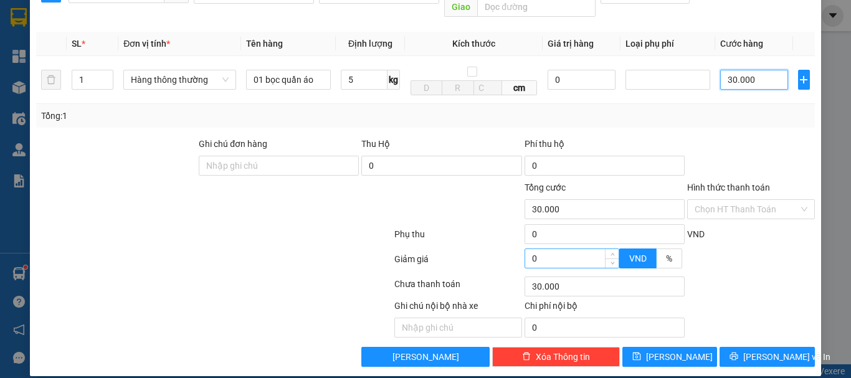 The height and width of the screenshot is (378, 851). What do you see at coordinates (637, 357) in the screenshot?
I see `span: save` at bounding box center [637, 357].